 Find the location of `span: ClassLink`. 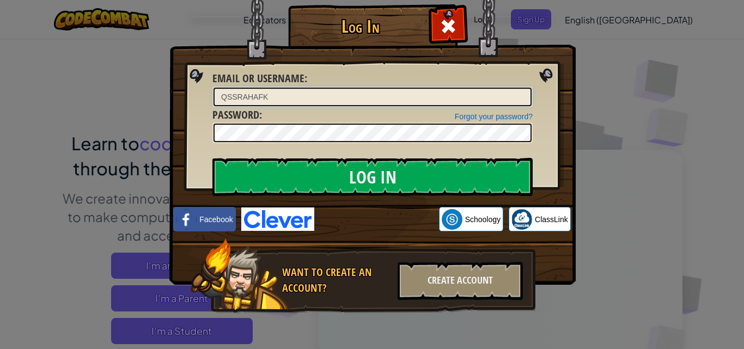

span: ClassLink is located at coordinates (551, 220).